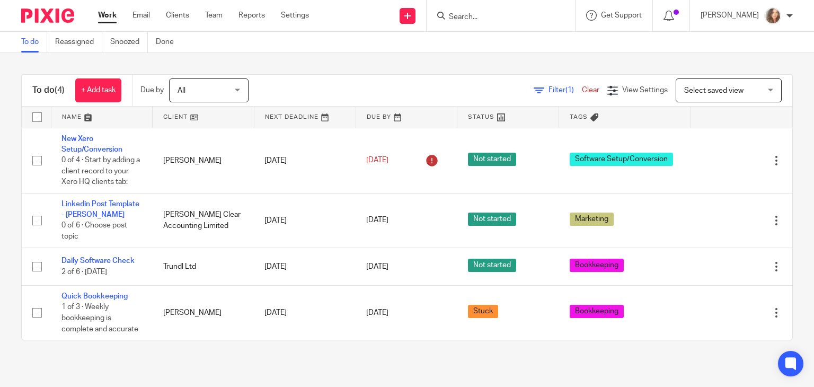 The height and width of the screenshot is (387, 814). I want to click on span: 0 of 6 · Choose post topic, so click(94, 231).